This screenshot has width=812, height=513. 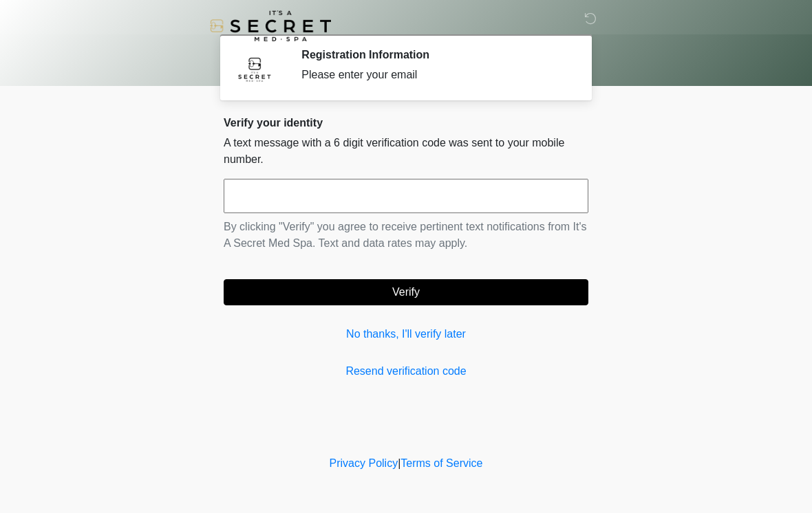 What do you see at coordinates (441, 463) in the screenshot?
I see `a: Terms of Service` at bounding box center [441, 463].